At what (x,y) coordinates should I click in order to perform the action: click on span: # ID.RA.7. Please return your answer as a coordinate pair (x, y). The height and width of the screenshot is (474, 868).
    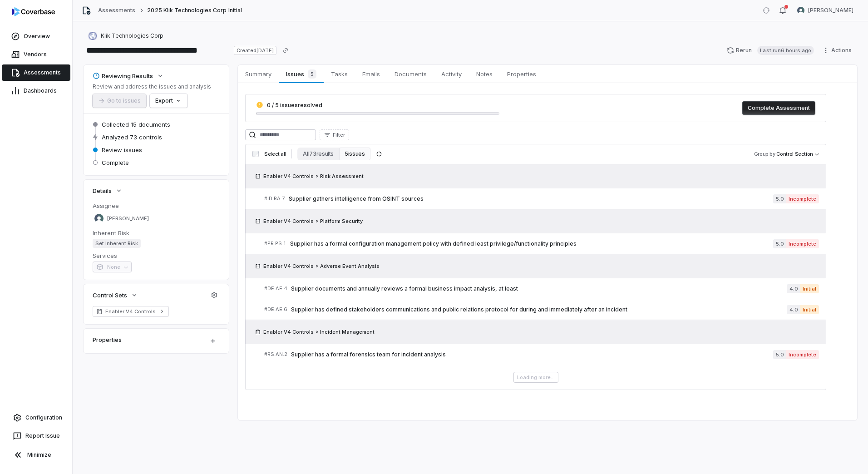
    Looking at the image, I should click on (274, 198).